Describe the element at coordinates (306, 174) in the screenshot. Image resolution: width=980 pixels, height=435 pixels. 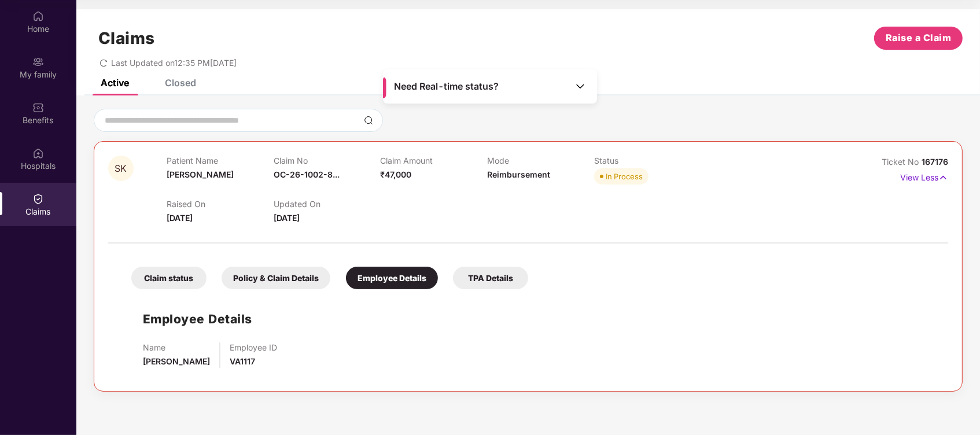
I see `span: OC-26-1002-8...` at that location.